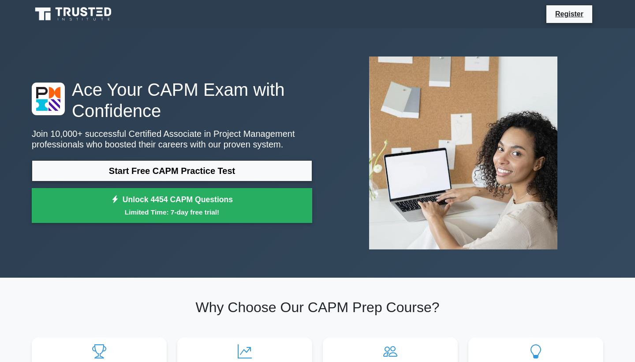 The width and height of the screenshot is (635, 362). I want to click on a: Register, so click(570, 14).